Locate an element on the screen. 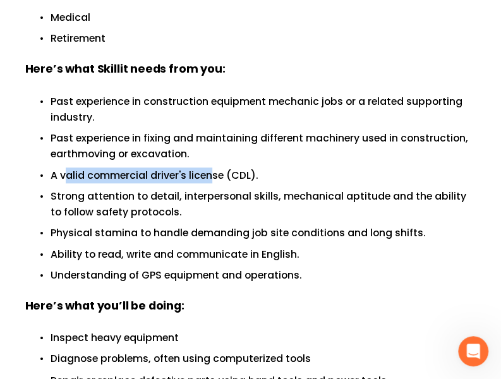 This screenshot has height=379, width=501. strong: Here’s what Skillit needs from you: is located at coordinates (125, 70).